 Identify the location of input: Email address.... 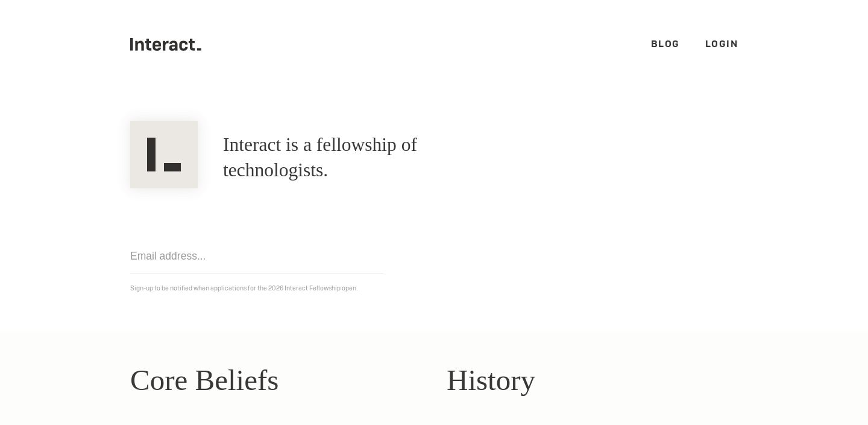
(257, 256).